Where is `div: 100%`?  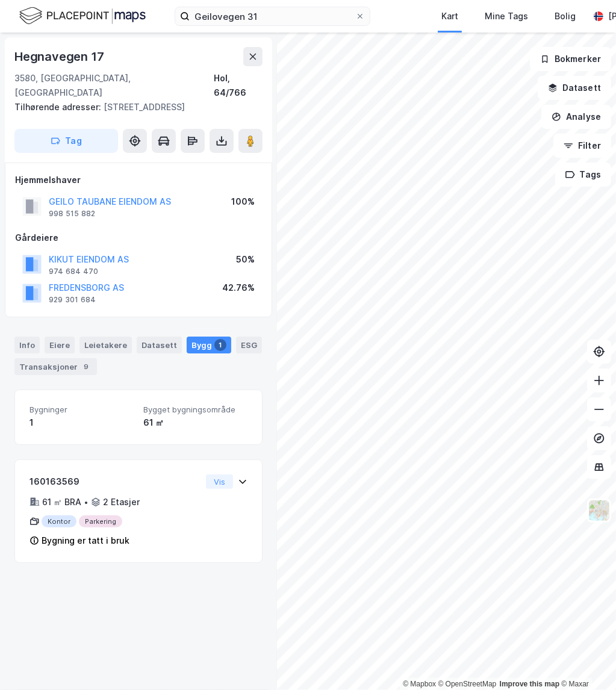 div: 100% is located at coordinates (243, 202).